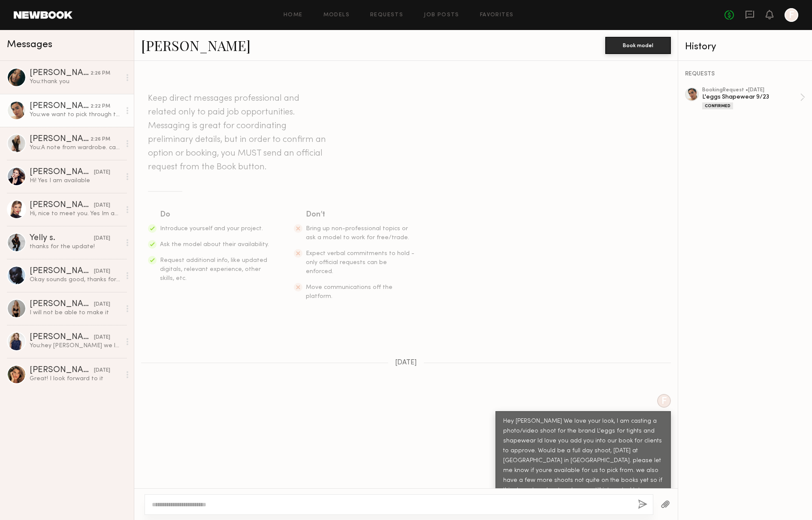 This screenshot has height=520, width=812. I want to click on div: Yelly s., so click(62, 238).